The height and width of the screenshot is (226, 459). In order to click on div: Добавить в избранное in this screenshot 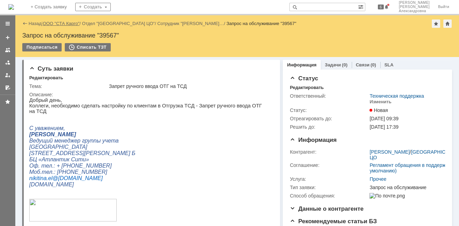, I will do `click(436, 24)`.